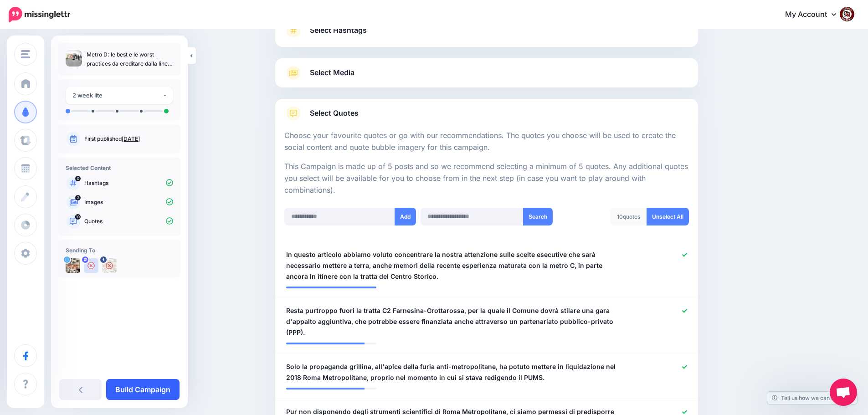  What do you see at coordinates (128, 139) in the screenshot?
I see `p: First published` at bounding box center [128, 139].